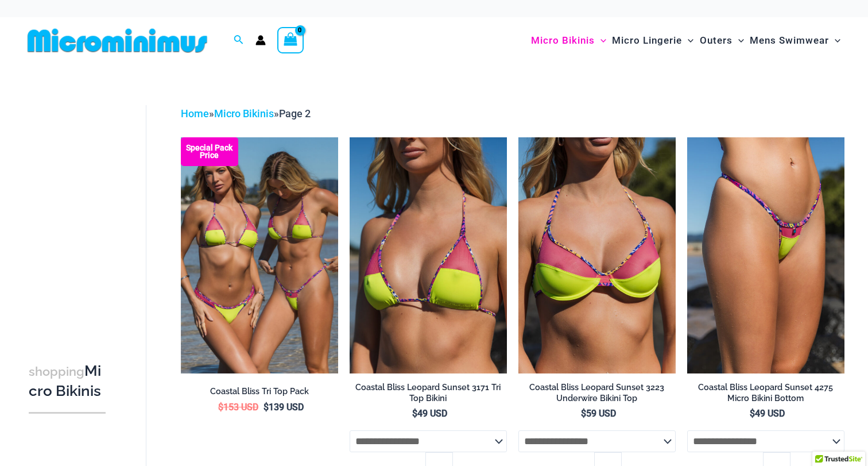 Image resolution: width=868 pixels, height=466 pixels. Describe the element at coordinates (795, 40) in the screenshot. I see `a: Mens SwimwearMenu ToggleMenu Toggle` at that location.